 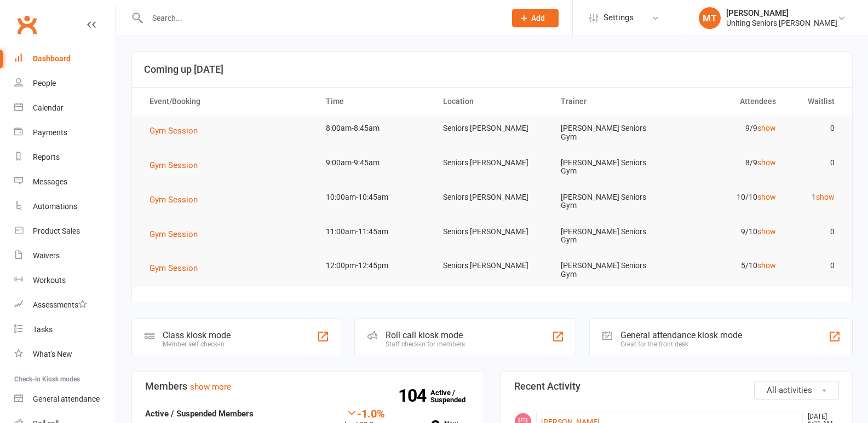 I want to click on div: Workouts, so click(x=49, y=280).